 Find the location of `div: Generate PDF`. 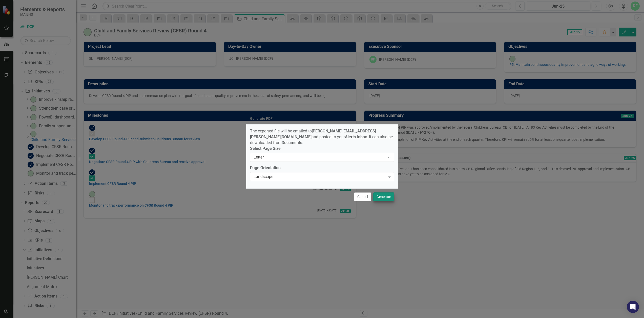

div: Generate PDF is located at coordinates (261, 119).